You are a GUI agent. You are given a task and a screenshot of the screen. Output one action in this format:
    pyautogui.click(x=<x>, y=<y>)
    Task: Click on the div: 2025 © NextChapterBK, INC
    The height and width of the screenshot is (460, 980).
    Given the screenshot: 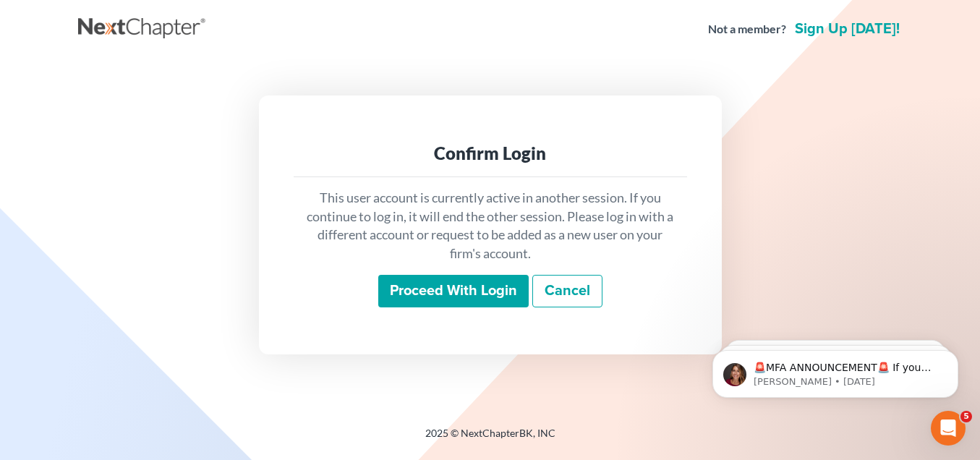 What is the action you would take?
    pyautogui.click(x=490, y=439)
    